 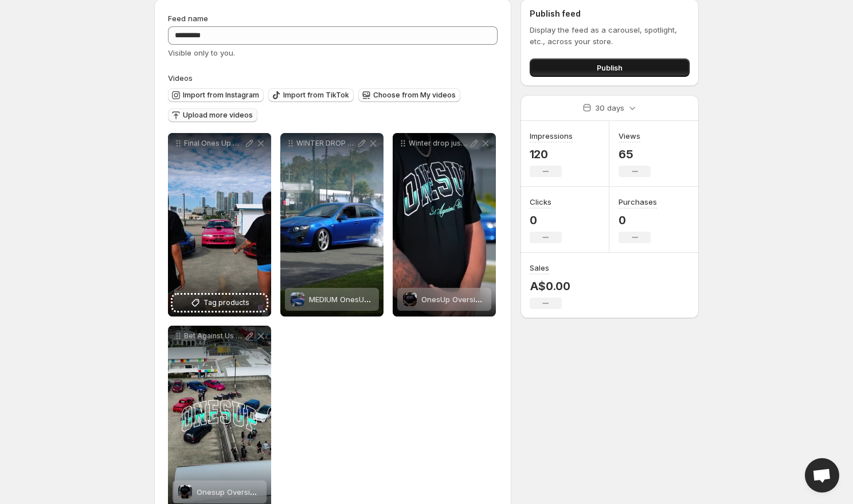 I want to click on span: Choose from My videos, so click(x=414, y=95).